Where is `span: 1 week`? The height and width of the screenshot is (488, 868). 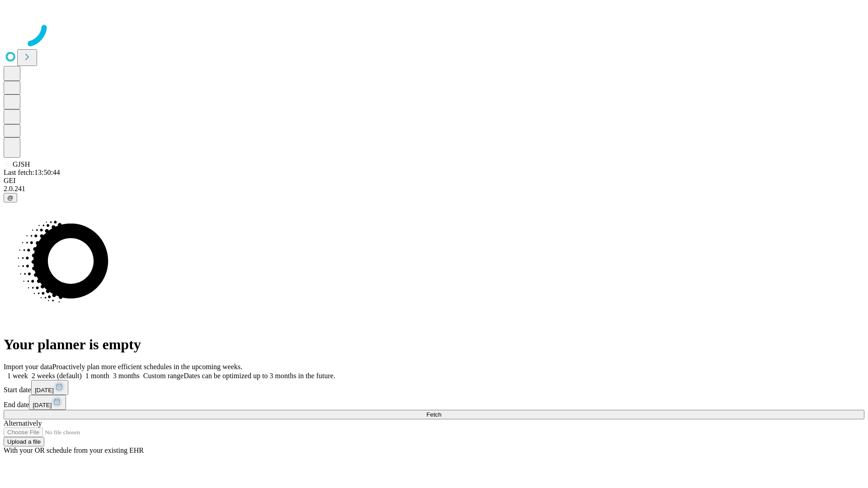
span: 1 week is located at coordinates (18, 375).